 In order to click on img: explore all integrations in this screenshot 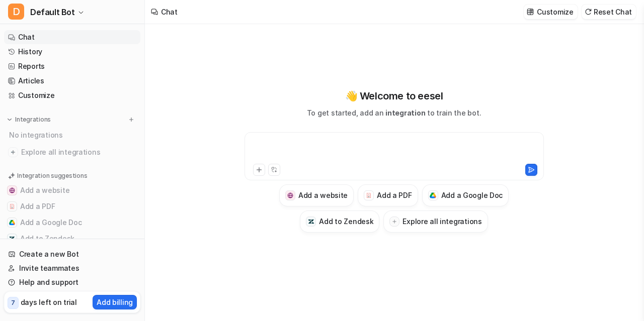, I will do `click(13, 152)`.